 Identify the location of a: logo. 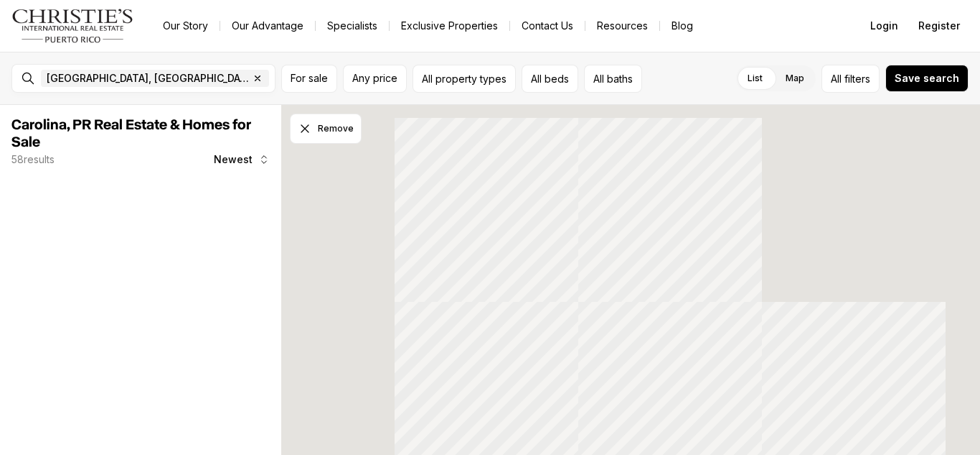
(73, 26).